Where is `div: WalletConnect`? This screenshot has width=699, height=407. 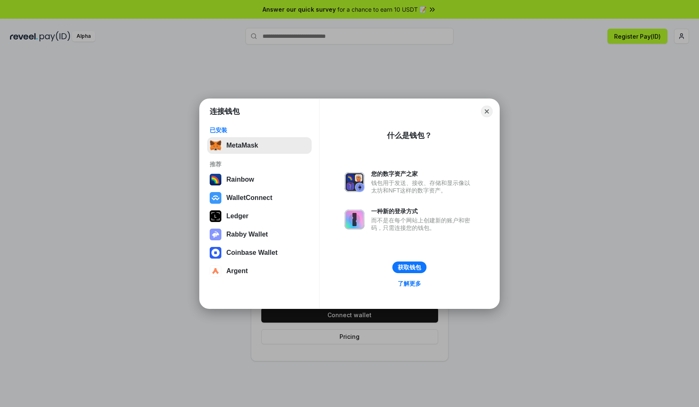 div: WalletConnect is located at coordinates (249, 198).